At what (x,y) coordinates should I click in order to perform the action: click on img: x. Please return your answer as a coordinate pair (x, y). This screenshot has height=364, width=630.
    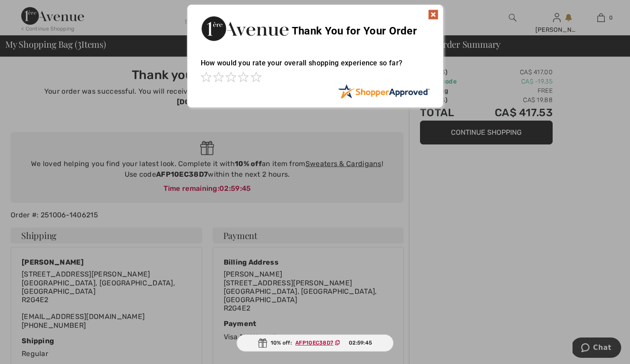
    Looking at the image, I should click on (434, 15).